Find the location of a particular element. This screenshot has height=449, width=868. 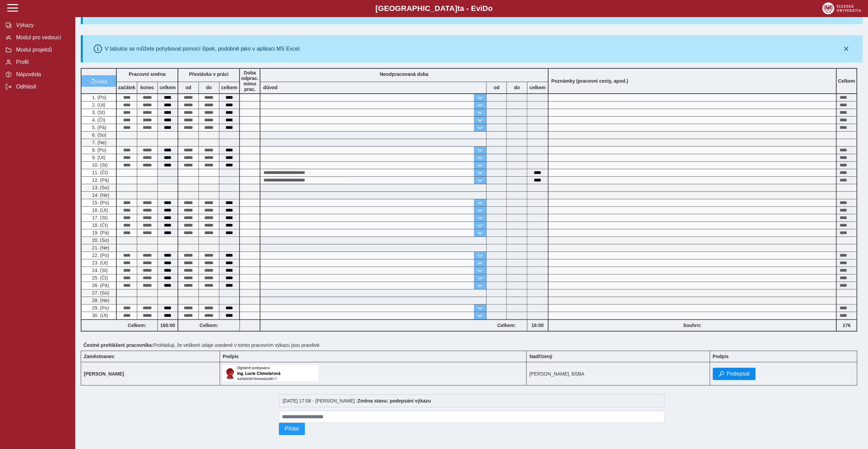

img: logo_web_su.png is located at coordinates (841, 8).